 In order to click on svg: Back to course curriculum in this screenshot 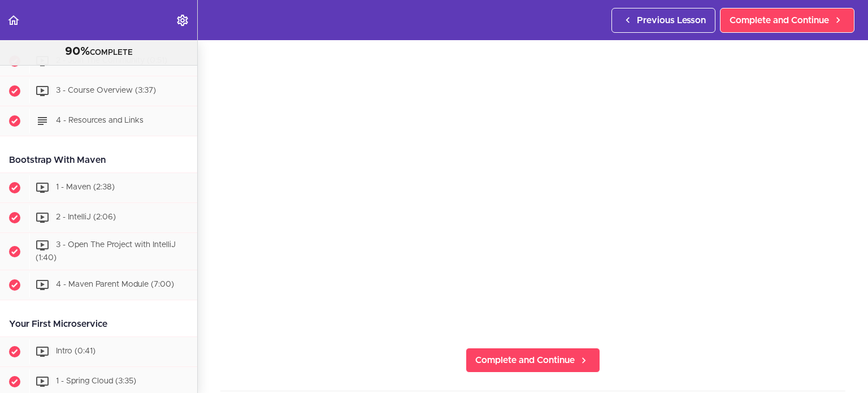, I will do `click(13, 21)`.